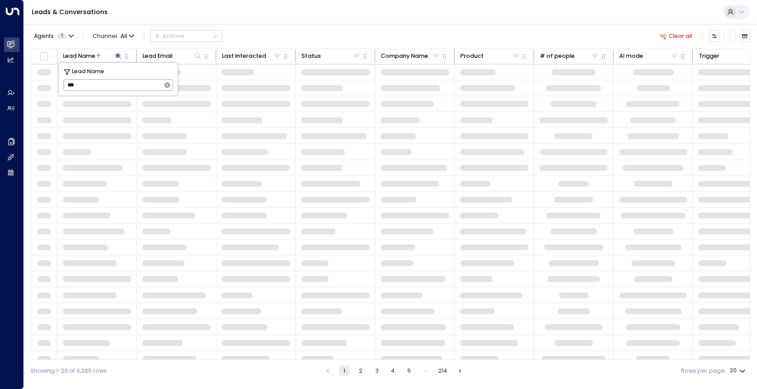 The width and height of the screenshot is (757, 389). What do you see at coordinates (676, 36) in the screenshot?
I see `button: Clear all` at bounding box center [676, 36].